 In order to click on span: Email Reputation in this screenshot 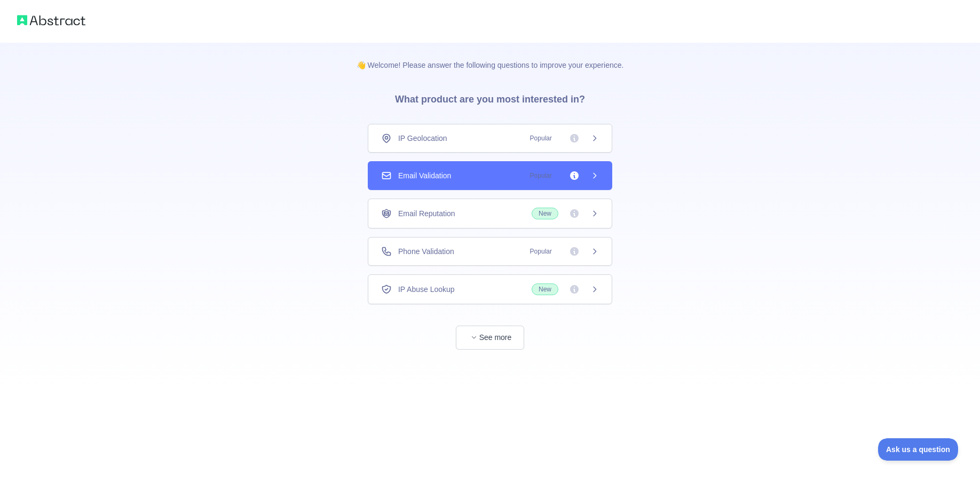, I will do `click(427, 214)`.